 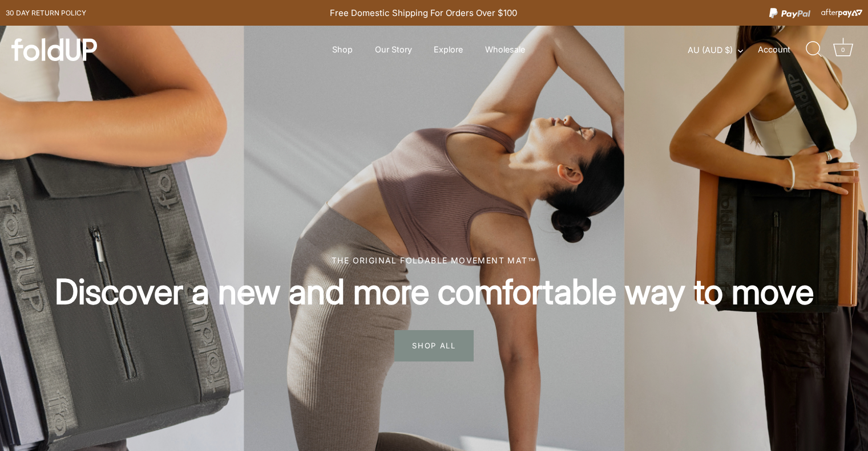 I want to click on a: Our Story, so click(x=393, y=50).